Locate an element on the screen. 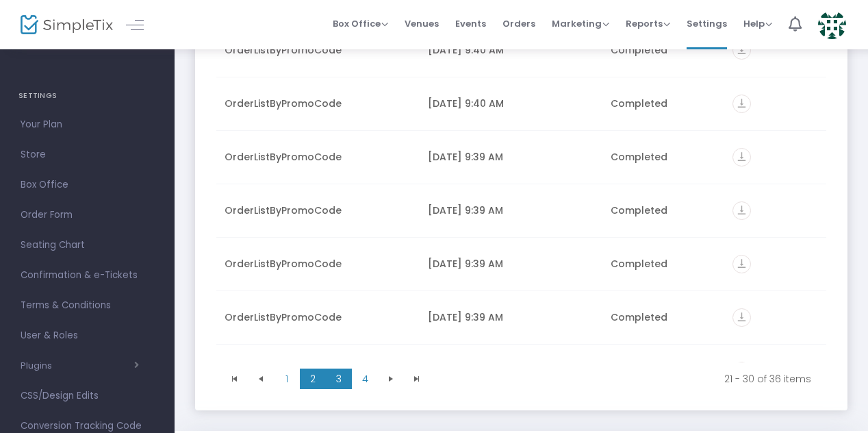 The width and height of the screenshot is (868, 433). button: Plugins is located at coordinates (79, 366).